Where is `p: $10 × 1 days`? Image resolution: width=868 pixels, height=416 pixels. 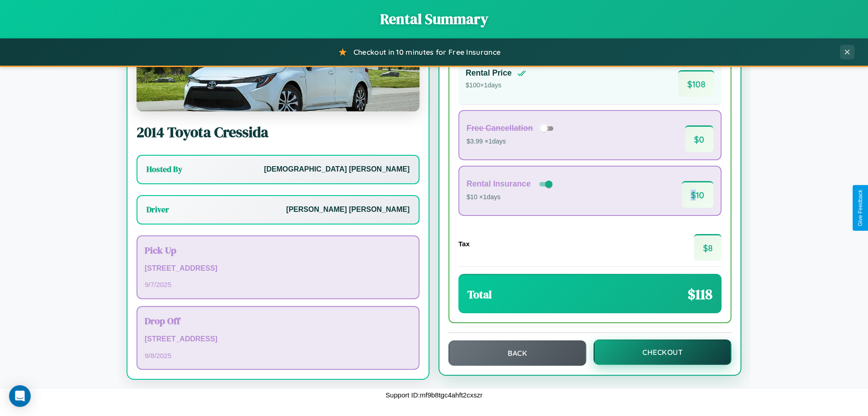 p: $10 × 1 days is located at coordinates (510, 197).